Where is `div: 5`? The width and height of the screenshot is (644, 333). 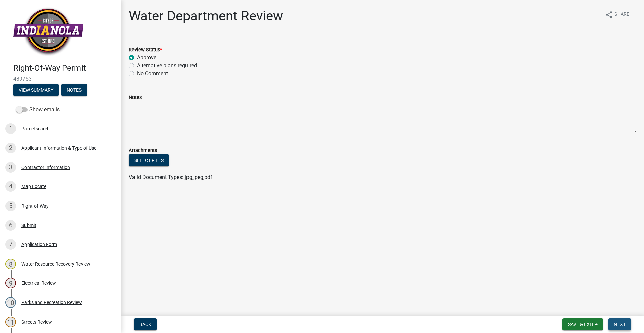 div: 5 is located at coordinates (11, 206).